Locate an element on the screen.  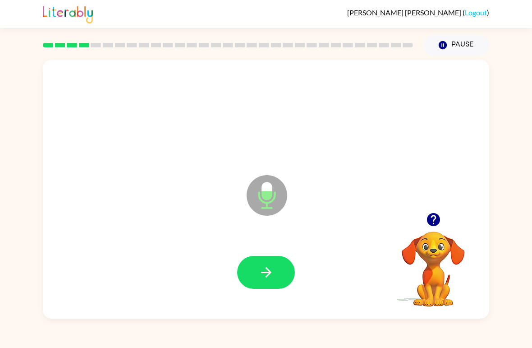
img: Literably is located at coordinates (68, 14).